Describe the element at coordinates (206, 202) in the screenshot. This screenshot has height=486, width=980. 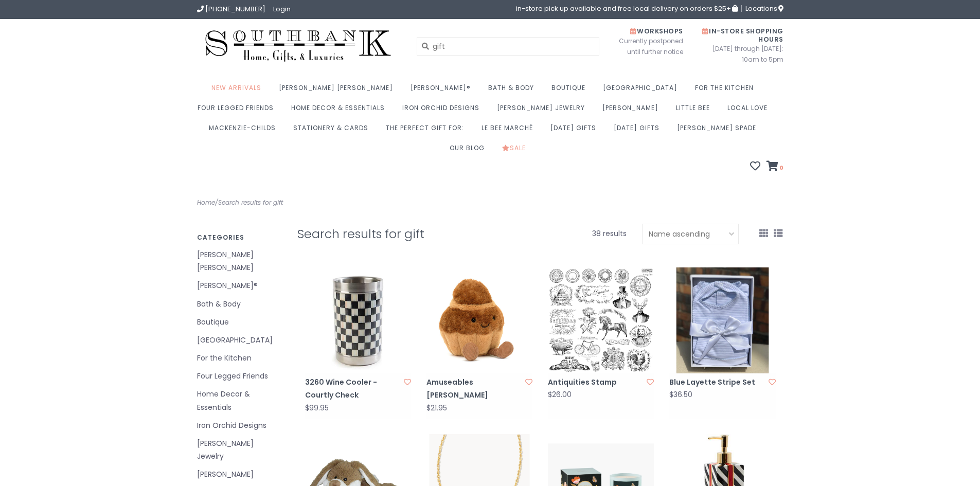
I see `a: Home` at that location.